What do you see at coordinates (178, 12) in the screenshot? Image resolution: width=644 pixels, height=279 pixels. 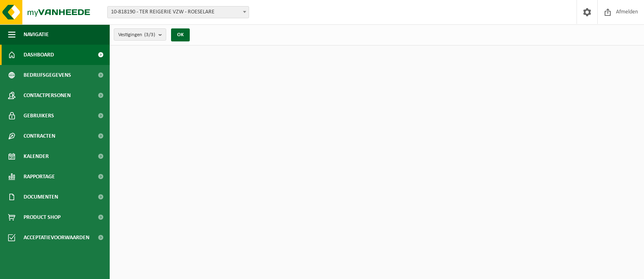 I see `span: 10-818190 - TER REIGERIE VZW - ROESELARE` at bounding box center [178, 12].